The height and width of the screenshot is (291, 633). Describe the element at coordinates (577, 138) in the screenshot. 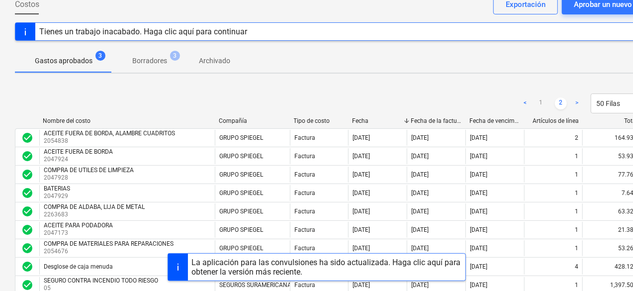

I see `div: 2` at that location.